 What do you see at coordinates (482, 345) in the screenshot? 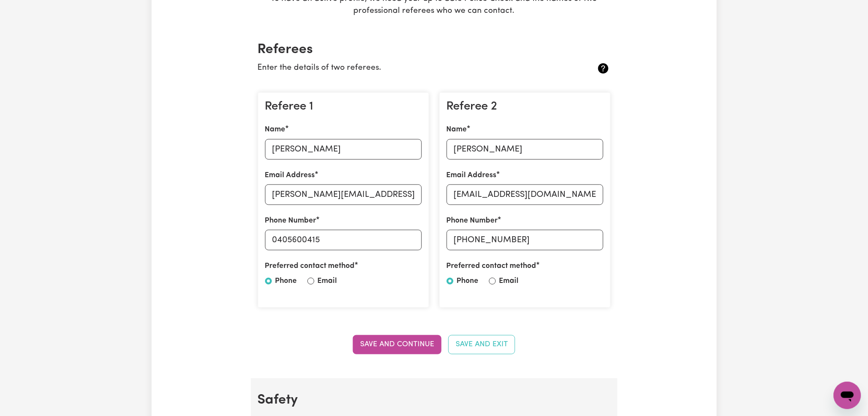
I see `button: Save and Exit` at bounding box center [482, 345].